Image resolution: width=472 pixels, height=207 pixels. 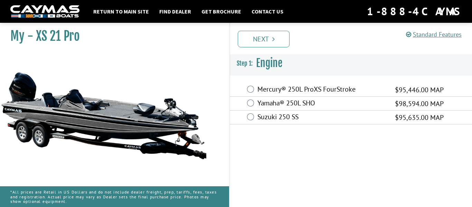 I want to click on ul: Pagination, so click(x=353, y=38).